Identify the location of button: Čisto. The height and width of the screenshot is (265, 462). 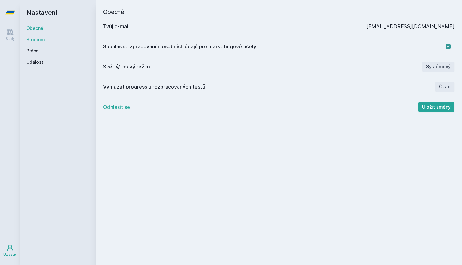
(445, 87).